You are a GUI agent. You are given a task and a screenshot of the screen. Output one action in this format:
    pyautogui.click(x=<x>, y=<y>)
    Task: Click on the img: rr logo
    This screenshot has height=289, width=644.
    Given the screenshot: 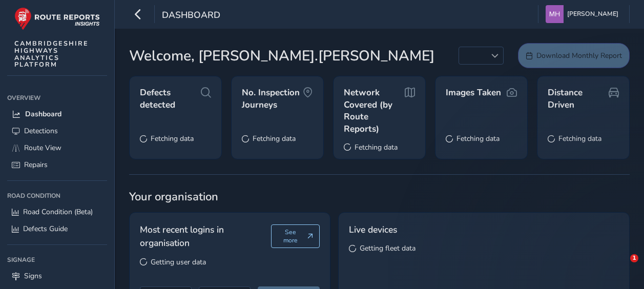 What is the action you would take?
    pyautogui.click(x=57, y=18)
    